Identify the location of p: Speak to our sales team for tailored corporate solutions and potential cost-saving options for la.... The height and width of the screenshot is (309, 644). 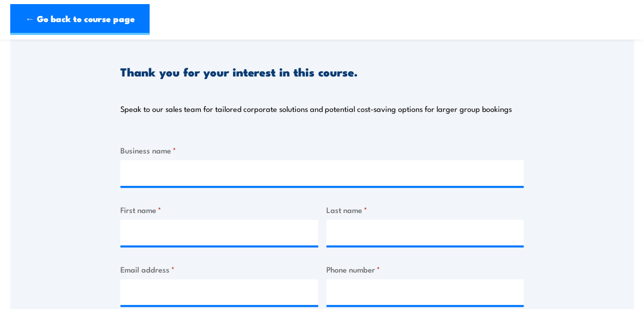
(316, 109).